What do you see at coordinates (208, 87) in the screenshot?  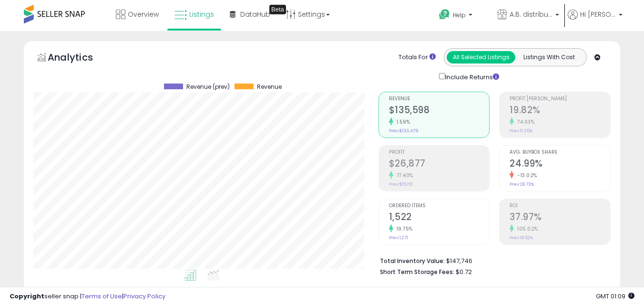 I see `span: Revenue (prev)` at bounding box center [208, 87].